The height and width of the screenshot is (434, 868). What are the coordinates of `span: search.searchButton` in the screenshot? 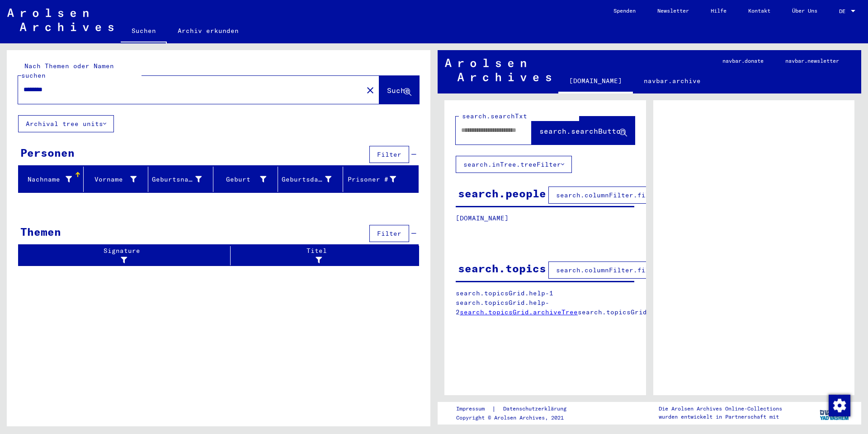 It's located at (582, 131).